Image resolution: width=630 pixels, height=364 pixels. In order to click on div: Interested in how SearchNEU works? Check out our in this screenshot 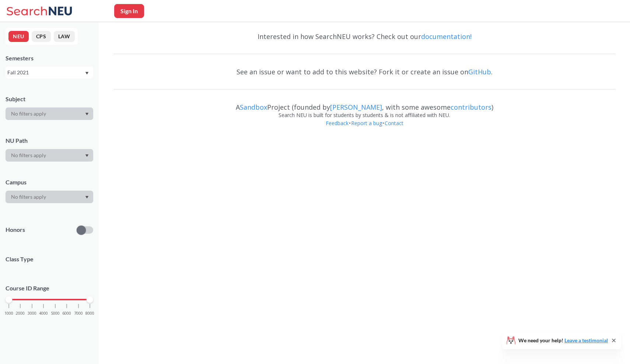, I will do `click(364, 36)`.